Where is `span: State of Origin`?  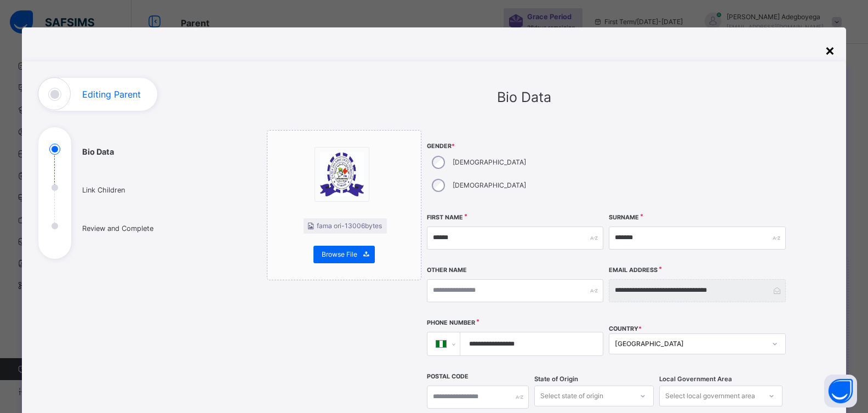
span: State of Origin is located at coordinates (556, 379).